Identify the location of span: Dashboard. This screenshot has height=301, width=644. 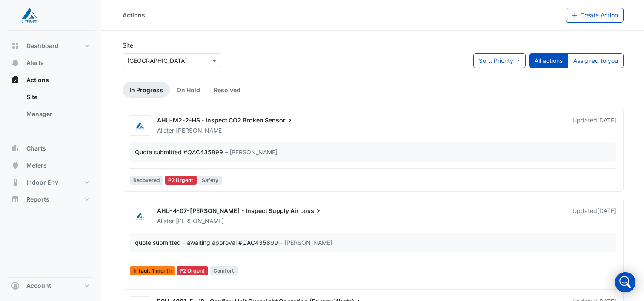
(43, 46).